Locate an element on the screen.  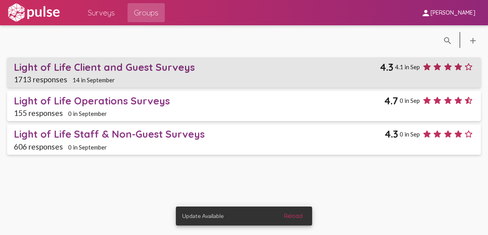
span: Reload is located at coordinates (293, 216).